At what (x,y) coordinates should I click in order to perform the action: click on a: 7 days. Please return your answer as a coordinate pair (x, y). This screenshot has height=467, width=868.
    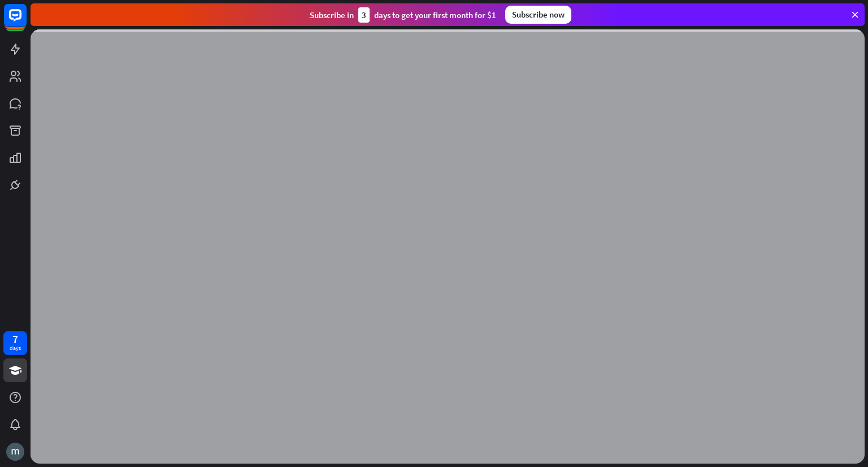
    Looking at the image, I should click on (15, 343).